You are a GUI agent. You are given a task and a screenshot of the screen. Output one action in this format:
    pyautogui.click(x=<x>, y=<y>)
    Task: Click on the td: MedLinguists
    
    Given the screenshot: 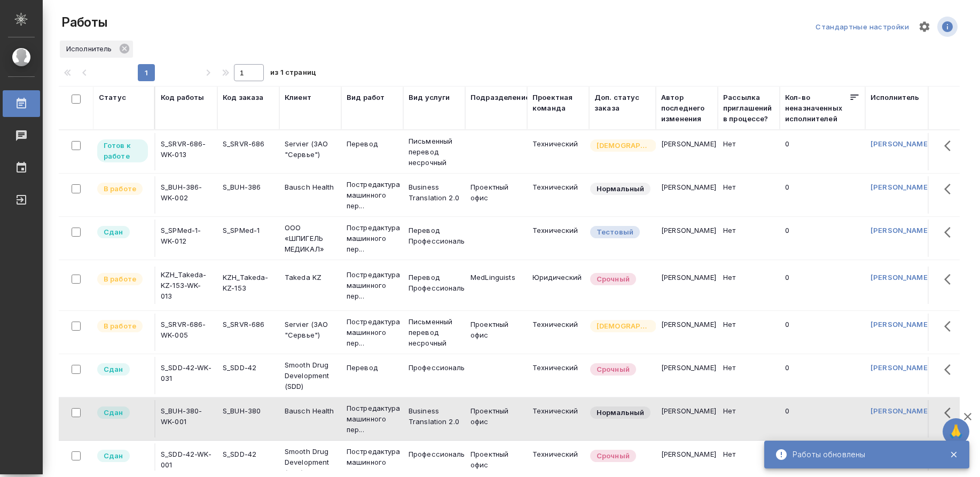 What is the action you would take?
    pyautogui.click(x=496, y=285)
    